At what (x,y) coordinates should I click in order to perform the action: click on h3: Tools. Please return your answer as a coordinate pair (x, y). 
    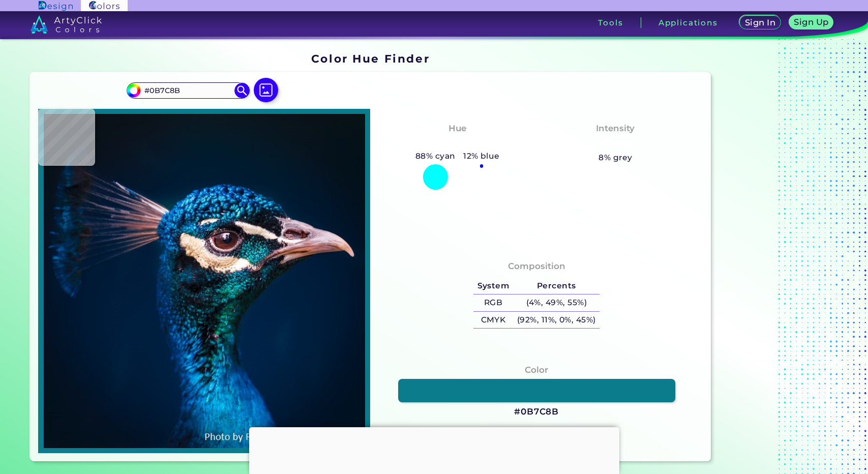
    Looking at the image, I should click on (610, 22).